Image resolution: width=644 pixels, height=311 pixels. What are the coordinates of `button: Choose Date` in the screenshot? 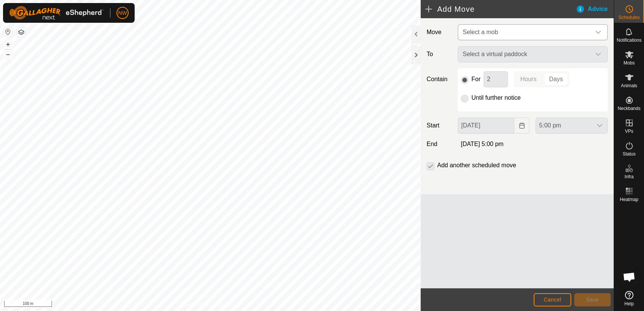 It's located at (522, 125).